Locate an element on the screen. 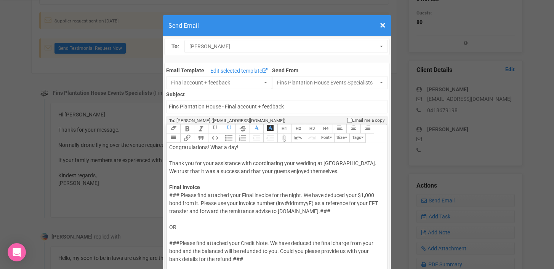 This screenshot has height=269, width=554. button: Bullets is located at coordinates (229, 138).